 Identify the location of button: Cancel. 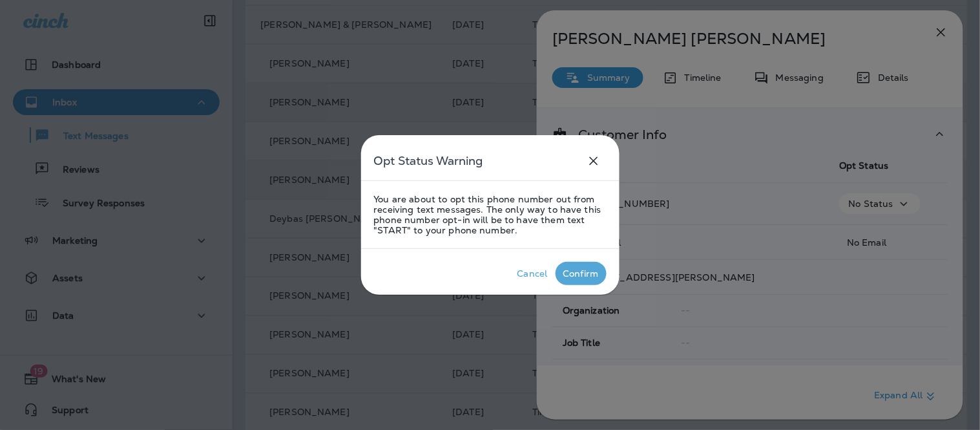
(532, 273).